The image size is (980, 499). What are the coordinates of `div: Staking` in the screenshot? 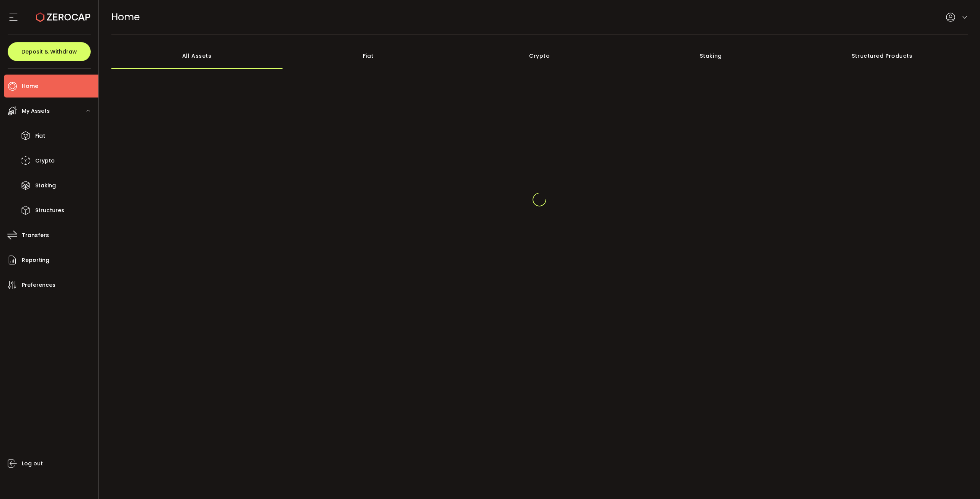 It's located at (711, 56).